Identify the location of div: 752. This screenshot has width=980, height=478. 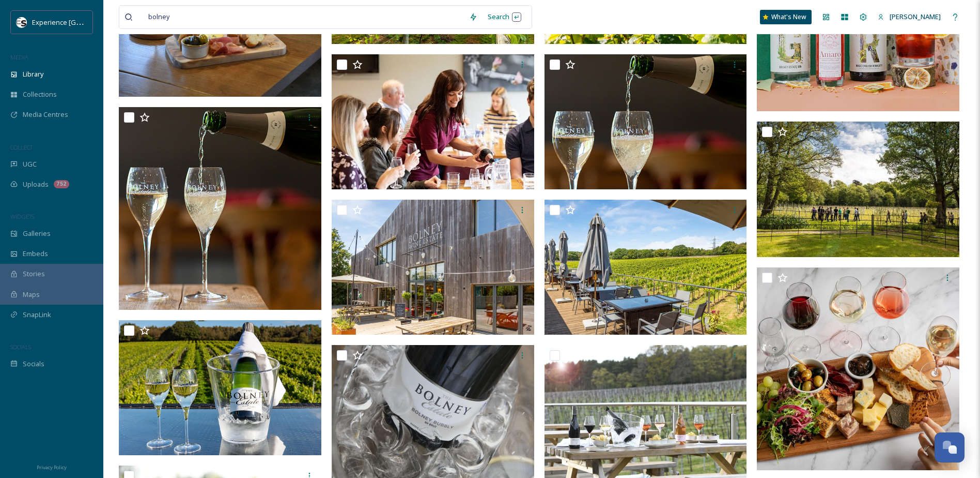
(61, 184).